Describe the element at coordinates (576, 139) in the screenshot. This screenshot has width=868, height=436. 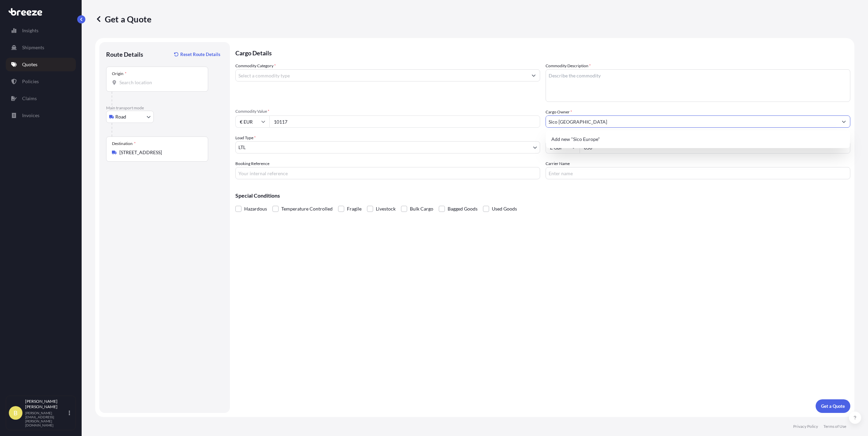
I see `span: Add new "Sico Europe"` at that location.